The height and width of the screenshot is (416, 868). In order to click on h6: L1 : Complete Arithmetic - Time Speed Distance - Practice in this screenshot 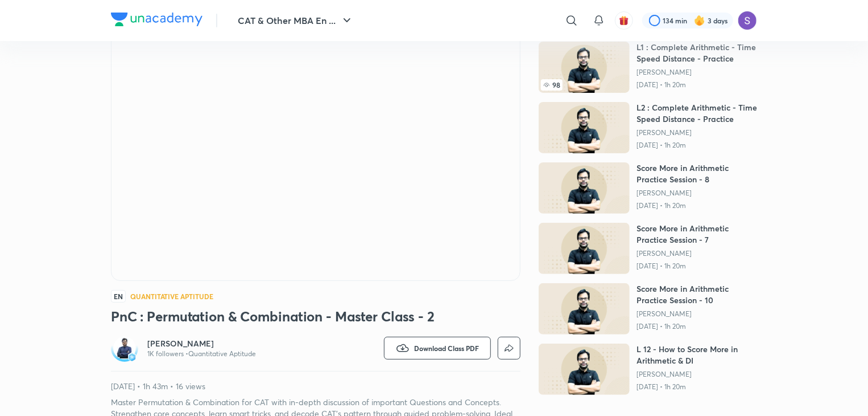, I will do `click(697, 53)`.